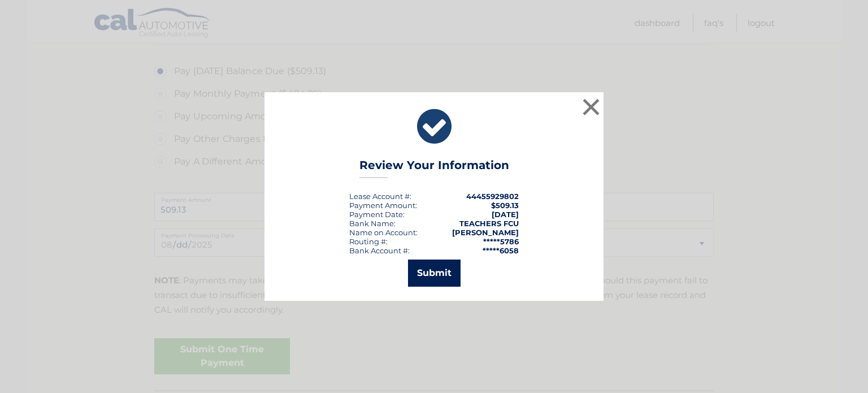 The width and height of the screenshot is (868, 393). I want to click on strong: 44455929802, so click(492, 196).